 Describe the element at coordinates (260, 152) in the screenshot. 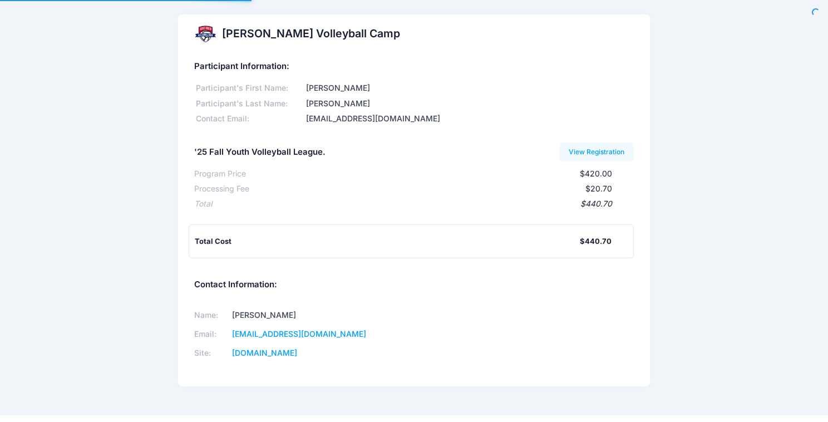

I see `h5: '25 Fall Youth Volleyball League.` at that location.